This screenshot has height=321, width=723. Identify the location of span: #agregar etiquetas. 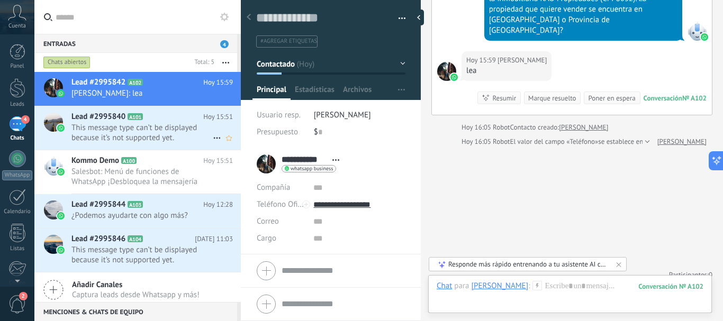
(289, 41).